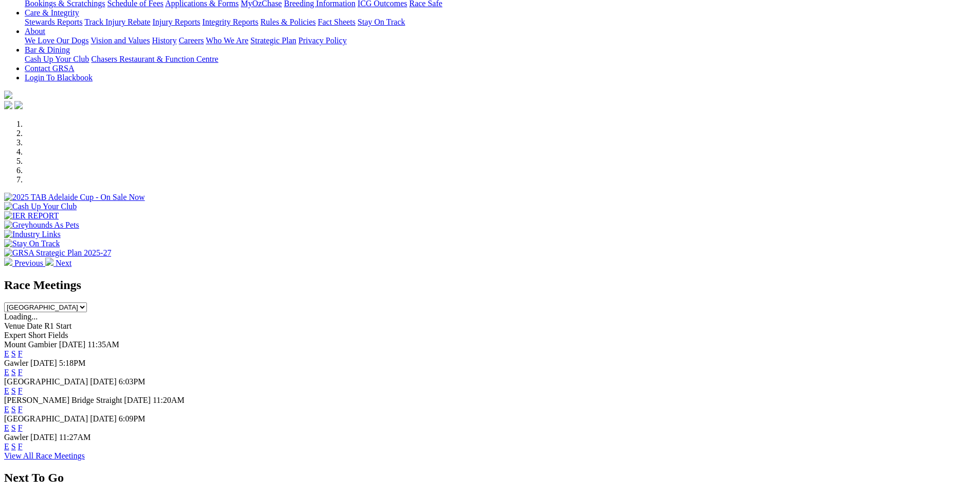  Describe the element at coordinates (24, 263) in the screenshot. I see `a: Previous` at that location.